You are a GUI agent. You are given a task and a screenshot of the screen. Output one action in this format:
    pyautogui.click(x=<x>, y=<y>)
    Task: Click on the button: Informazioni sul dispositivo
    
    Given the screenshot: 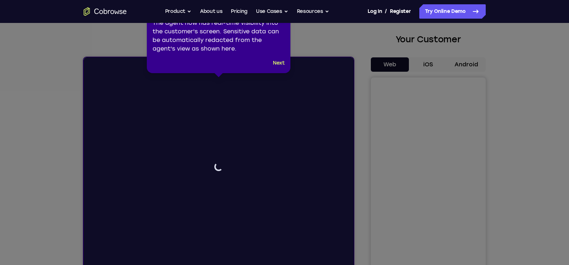 What is the action you would take?
    pyautogui.click(x=257, y=227)
    